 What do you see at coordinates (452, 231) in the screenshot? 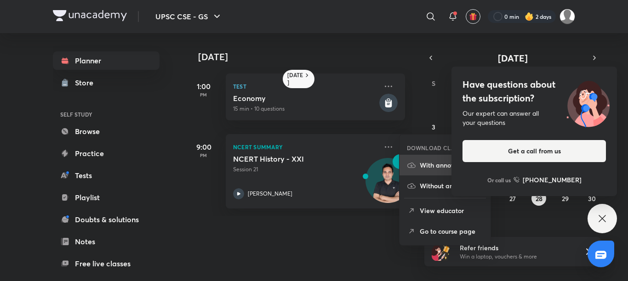
I see `p: Go to course page` at bounding box center [452, 231].